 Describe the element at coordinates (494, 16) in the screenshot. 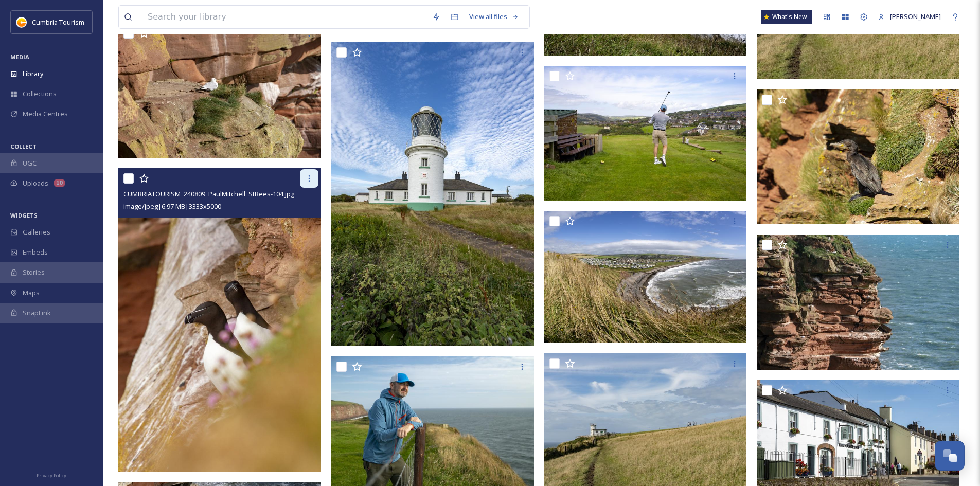

I see `div: View all files` at that location.